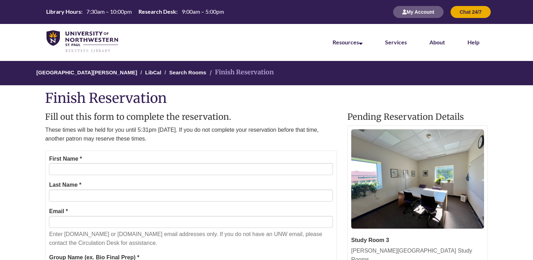  I want to click on button: My Account, so click(418, 12).